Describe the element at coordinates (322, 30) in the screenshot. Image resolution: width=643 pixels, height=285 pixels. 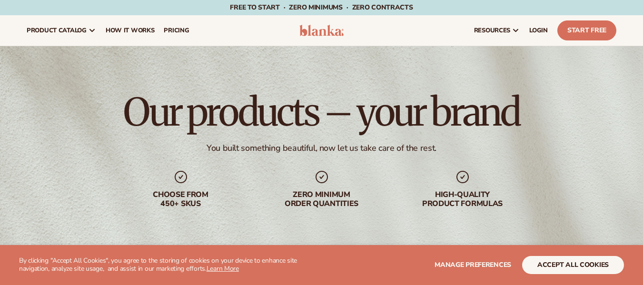
I see `a: logo` at that location.